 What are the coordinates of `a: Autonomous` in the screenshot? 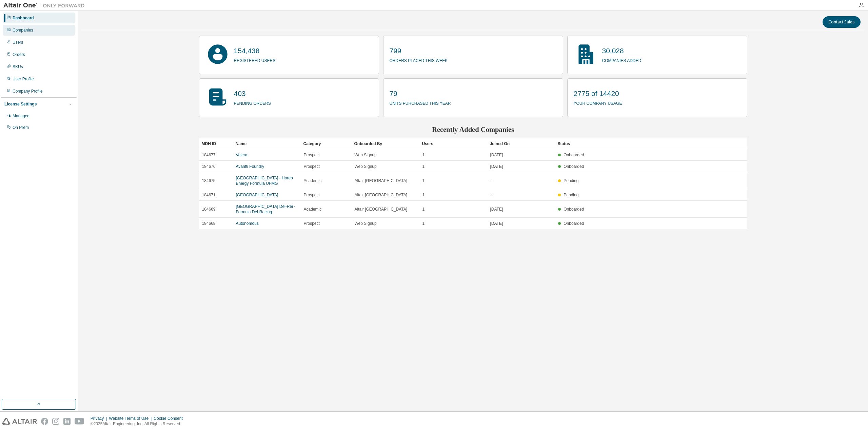 It's located at (248, 223).